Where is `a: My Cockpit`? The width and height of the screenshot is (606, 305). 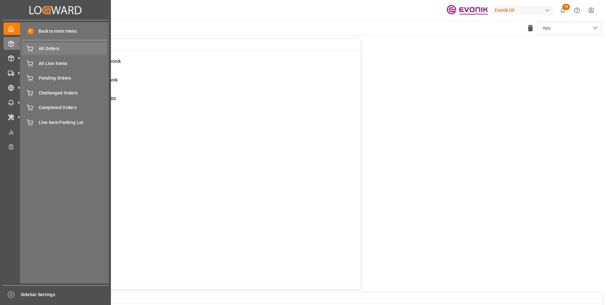
a: My Cockpit is located at coordinates (55, 29).